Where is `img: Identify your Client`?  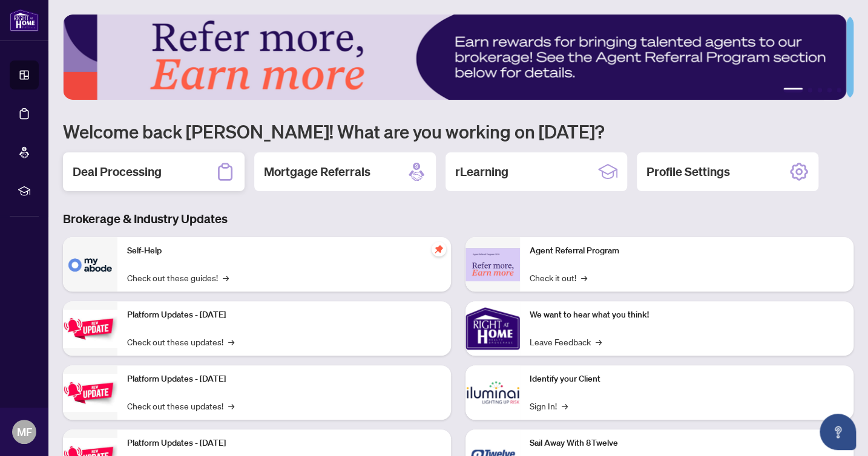
img: Identify your Client is located at coordinates (493, 392).